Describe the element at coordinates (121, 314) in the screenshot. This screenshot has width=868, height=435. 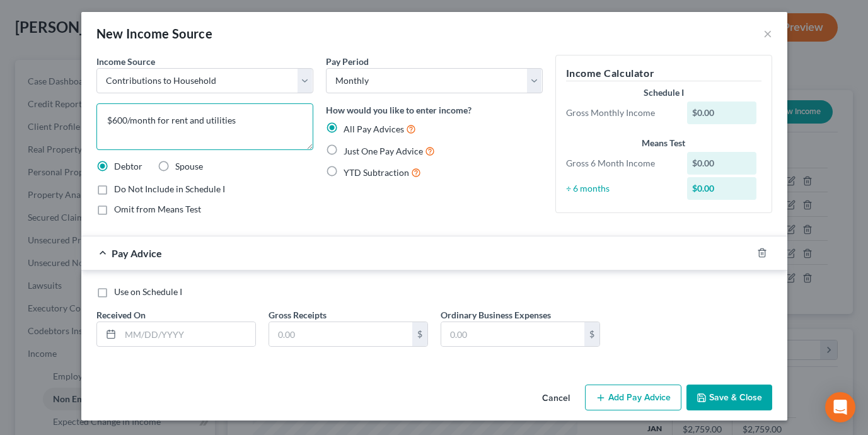
I see `span: Received On` at that location.